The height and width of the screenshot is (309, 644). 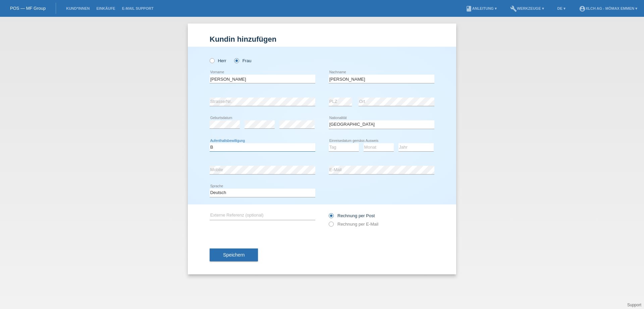 I want to click on label: Rechnung per E-Mail, so click(x=354, y=224).